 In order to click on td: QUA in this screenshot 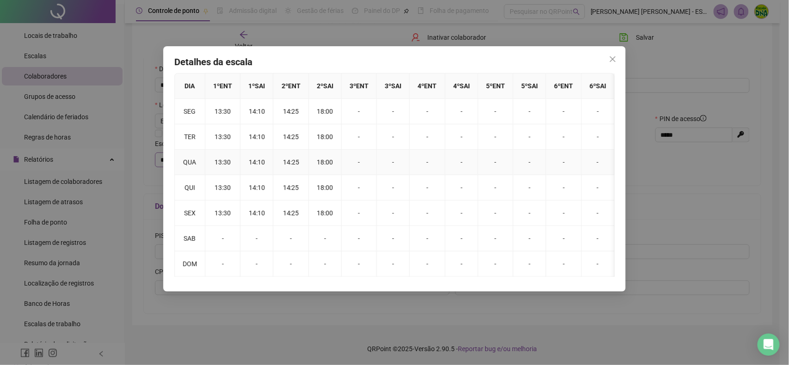, I will do `click(190, 162)`.